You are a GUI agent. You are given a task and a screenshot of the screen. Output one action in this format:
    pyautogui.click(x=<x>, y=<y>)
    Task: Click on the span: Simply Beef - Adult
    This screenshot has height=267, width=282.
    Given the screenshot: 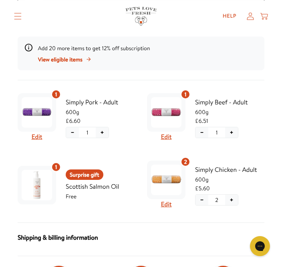 What is the action you would take?
    pyautogui.click(x=230, y=102)
    